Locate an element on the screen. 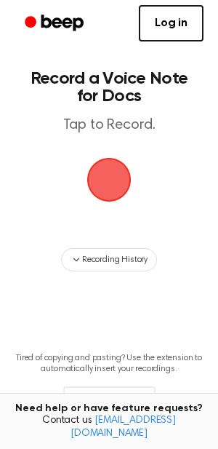 The height and width of the screenshot is (449, 218). button: Recording History is located at coordinates (109, 260).